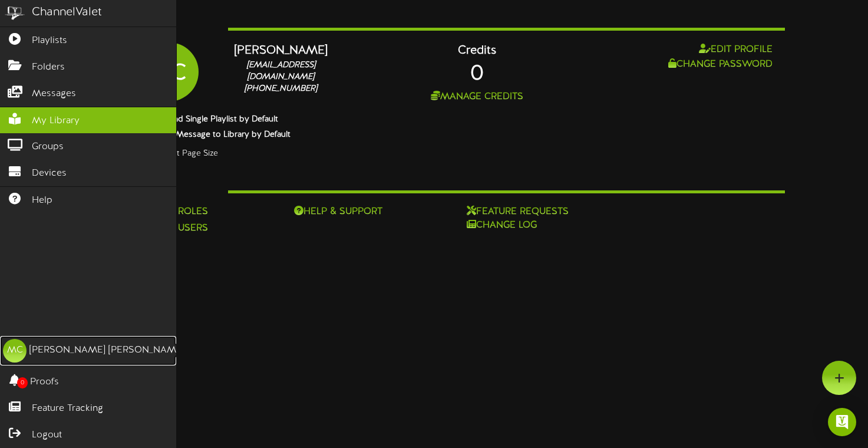  I want to click on a: Feature Requests, so click(535, 211).